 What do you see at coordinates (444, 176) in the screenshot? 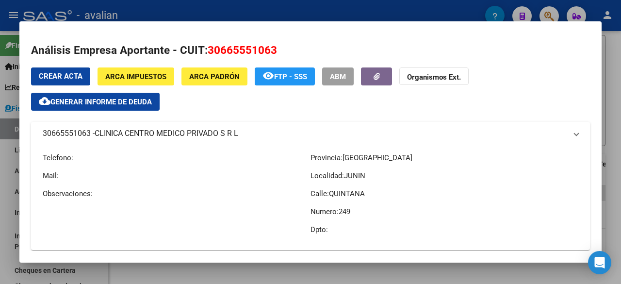
I see `p: Localidad:` at bounding box center [444, 176].